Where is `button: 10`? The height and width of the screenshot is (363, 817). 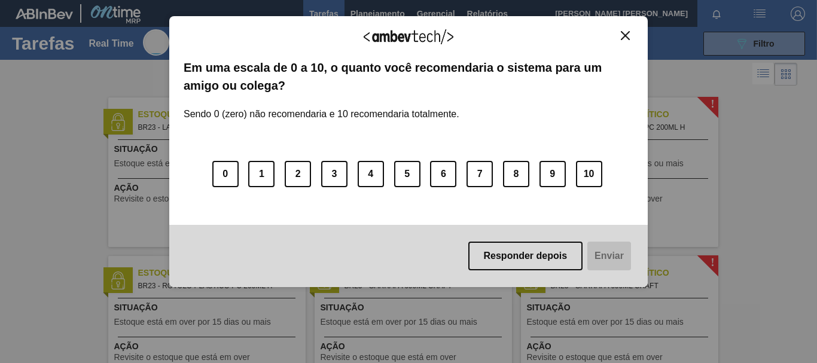
button: 10 is located at coordinates (589, 174).